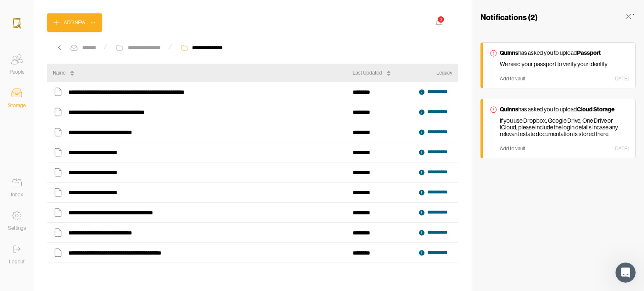  Describe the element at coordinates (367, 73) in the screenshot. I see `div: Last Updated` at that location.